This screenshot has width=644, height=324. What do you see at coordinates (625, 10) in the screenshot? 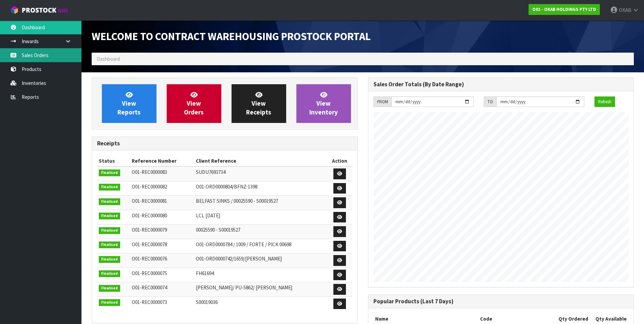
I see `span: OKAB` at bounding box center [625, 10].